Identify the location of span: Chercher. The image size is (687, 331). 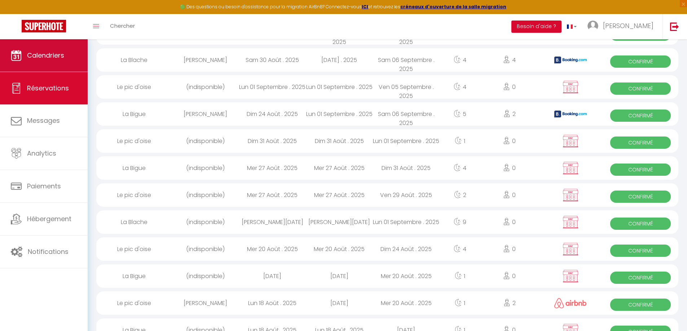
(122, 26).